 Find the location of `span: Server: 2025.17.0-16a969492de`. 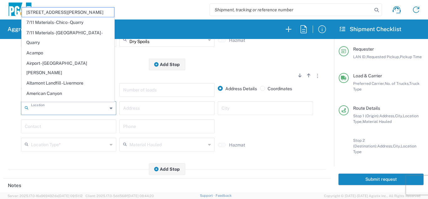

span: Server: 2025.17.0-16a969492de is located at coordinates (45, 195).